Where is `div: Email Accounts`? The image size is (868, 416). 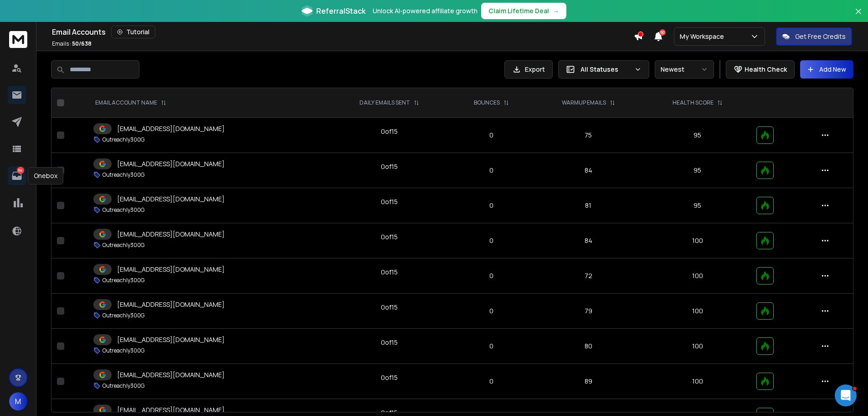
div: Email Accounts is located at coordinates (342, 32).